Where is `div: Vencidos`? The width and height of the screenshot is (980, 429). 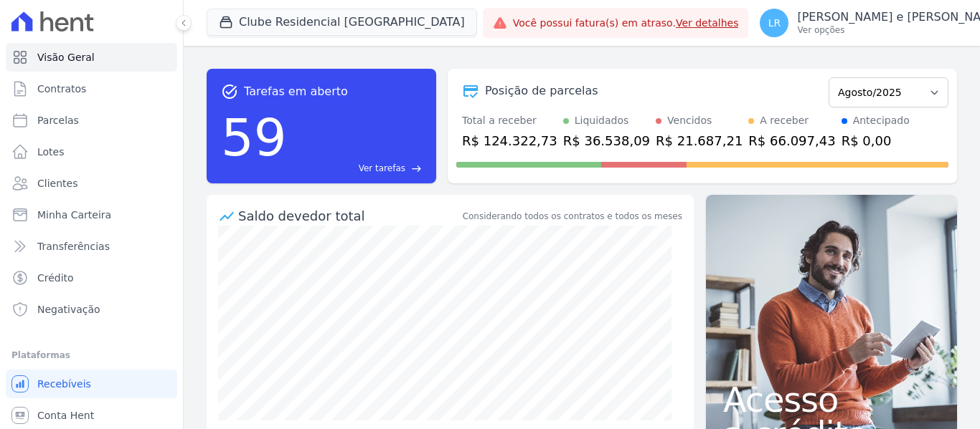
div: Vencidos is located at coordinates (690, 120).